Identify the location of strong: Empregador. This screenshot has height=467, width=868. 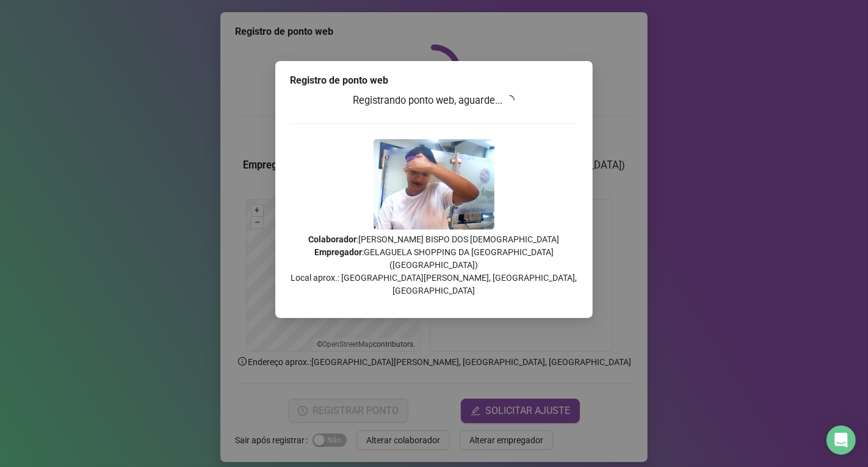
(339, 252).